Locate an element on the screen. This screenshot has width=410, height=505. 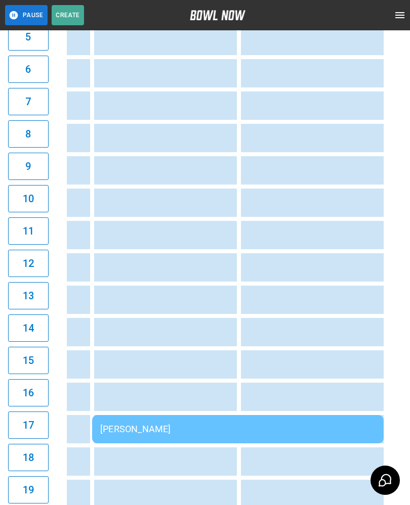
h6: 17 is located at coordinates (28, 425).